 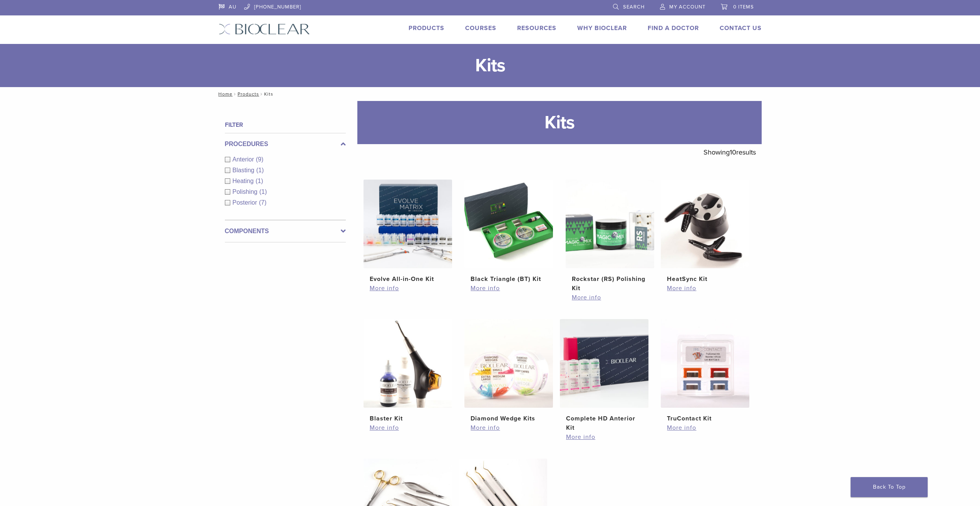 What do you see at coordinates (285, 144) in the screenshot?
I see `label: Procedures` at bounding box center [285, 144].